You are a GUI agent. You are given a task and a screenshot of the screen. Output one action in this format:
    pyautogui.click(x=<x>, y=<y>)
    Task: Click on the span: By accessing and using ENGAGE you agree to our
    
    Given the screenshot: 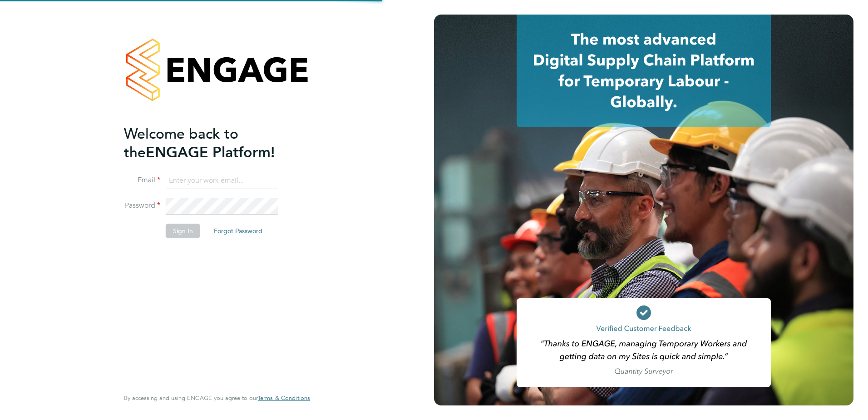 What is the action you would take?
    pyautogui.click(x=217, y=398)
    